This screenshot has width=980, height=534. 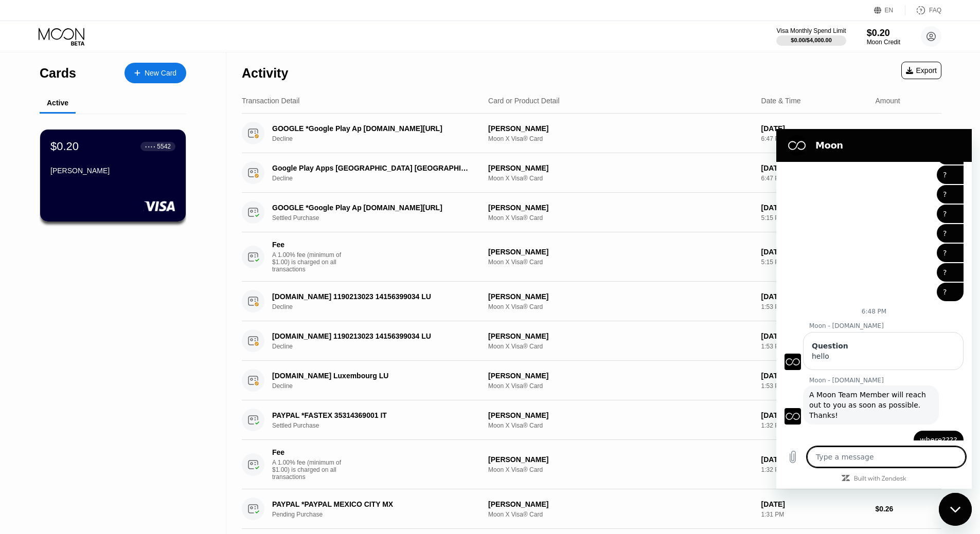 What do you see at coordinates (162, 311) in the screenshot?
I see `span: where????` at bounding box center [162, 311].